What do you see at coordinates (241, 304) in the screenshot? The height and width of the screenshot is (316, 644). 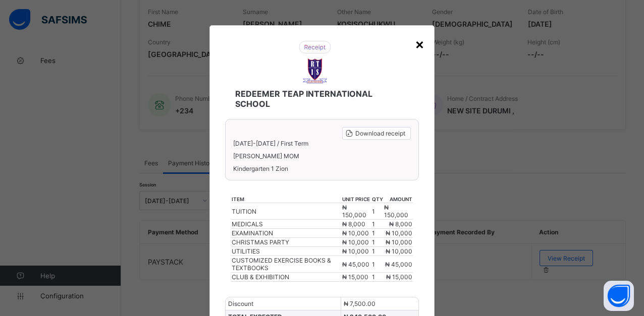 I see `span: Discount` at bounding box center [241, 304].